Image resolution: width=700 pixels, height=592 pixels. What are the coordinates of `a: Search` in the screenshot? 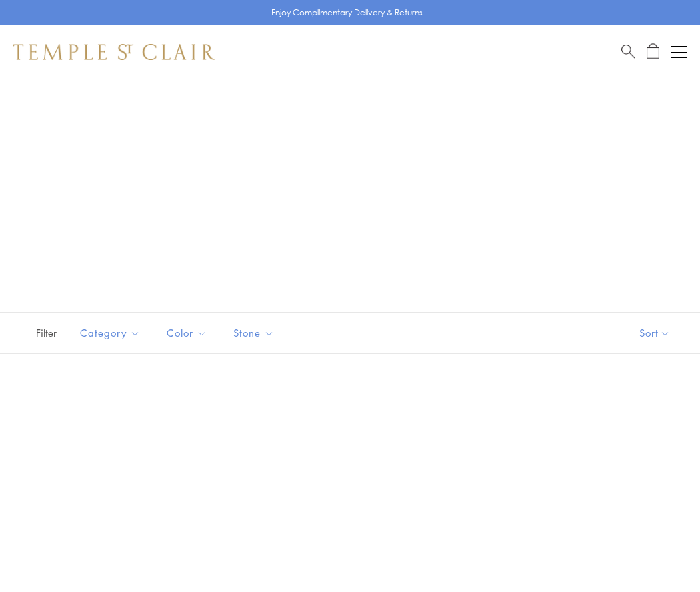 It's located at (628, 52).